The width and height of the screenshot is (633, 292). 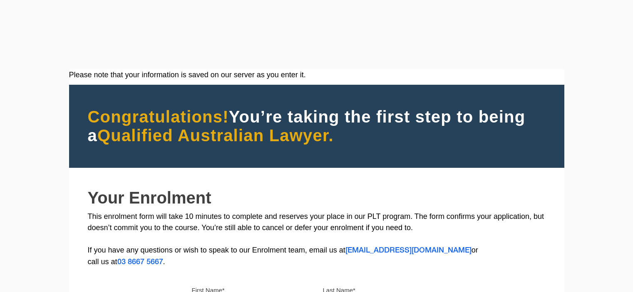 What do you see at coordinates (317, 126) in the screenshot?
I see `h2: You’re taking the first step to being a` at bounding box center [317, 126].